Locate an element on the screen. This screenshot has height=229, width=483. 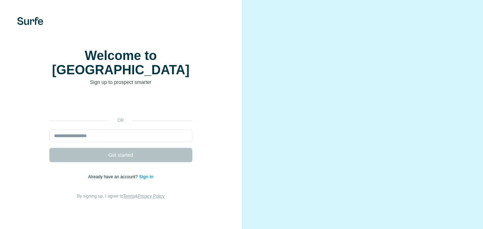
img: Surfe's logo is located at coordinates (30, 21).